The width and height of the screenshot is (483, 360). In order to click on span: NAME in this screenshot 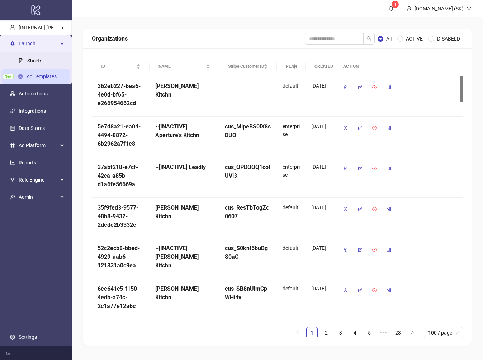, I will do `click(181, 66)`.